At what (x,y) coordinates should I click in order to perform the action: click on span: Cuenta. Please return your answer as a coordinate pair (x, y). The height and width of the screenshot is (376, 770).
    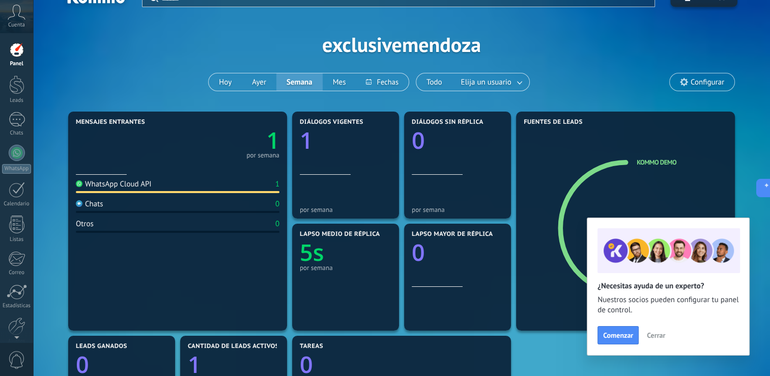
    Looking at the image, I should click on (16, 25).